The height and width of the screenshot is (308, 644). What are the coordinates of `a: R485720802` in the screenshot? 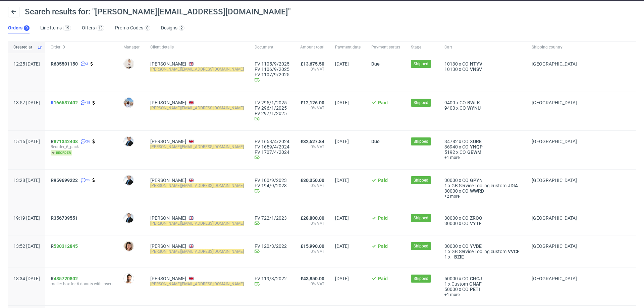 It's located at (65, 279).